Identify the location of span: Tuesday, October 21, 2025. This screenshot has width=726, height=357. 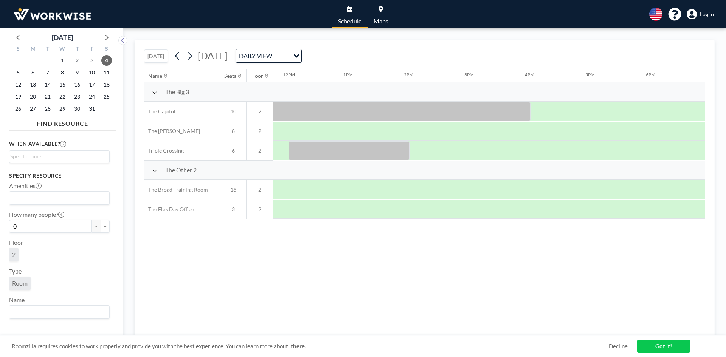
(48, 97).